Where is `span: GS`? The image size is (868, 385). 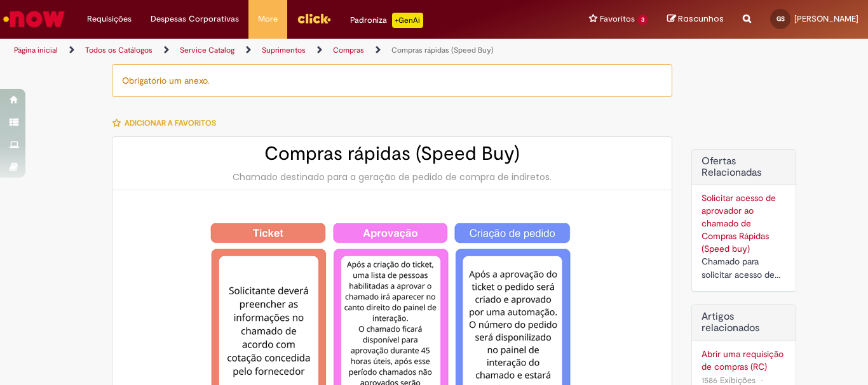 span: GS is located at coordinates (780, 18).